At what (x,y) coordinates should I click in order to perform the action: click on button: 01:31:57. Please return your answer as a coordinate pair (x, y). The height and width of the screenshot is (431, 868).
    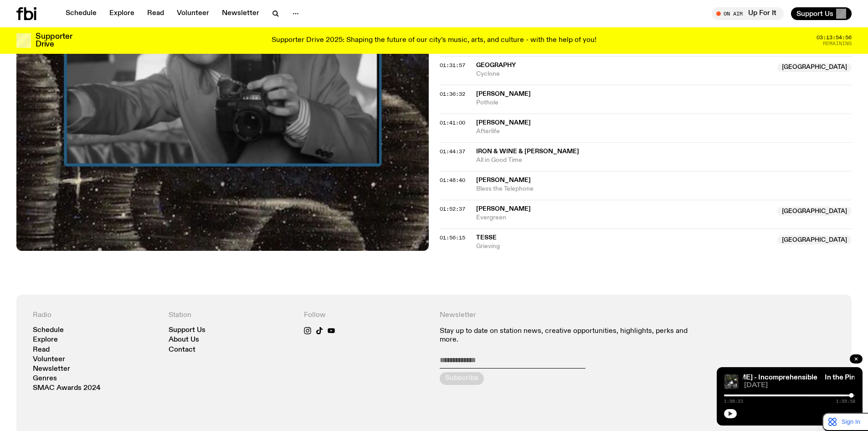
    Looking at the image, I should click on (453, 65).